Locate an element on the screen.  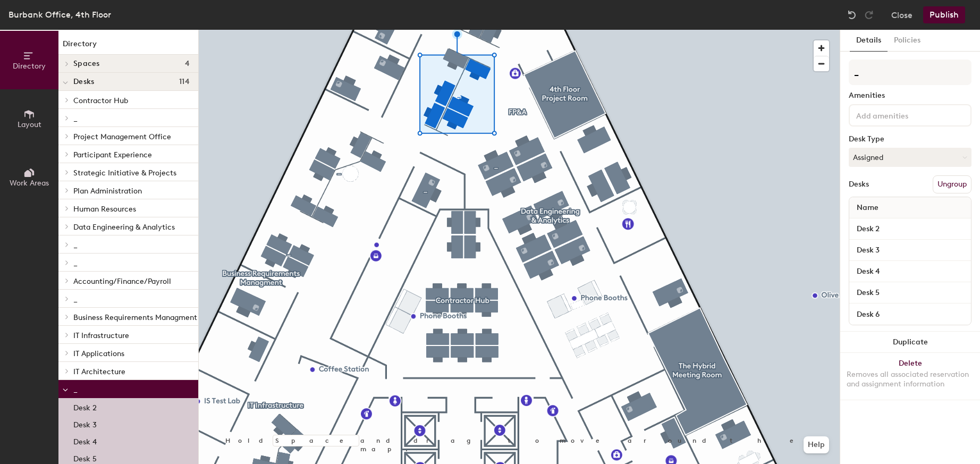
button: Policies is located at coordinates (907, 41).